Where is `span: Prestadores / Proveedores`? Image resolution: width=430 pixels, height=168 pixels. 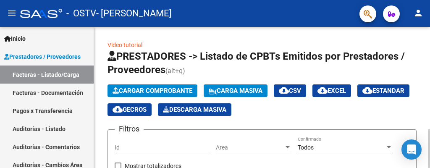
span: Prestadores / Proveedores is located at coordinates (42, 57).